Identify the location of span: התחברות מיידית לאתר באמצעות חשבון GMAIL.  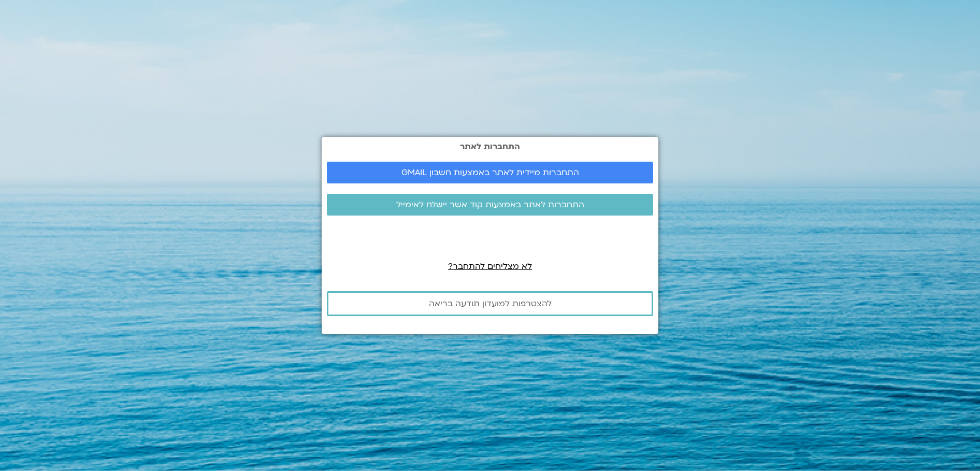
(490, 173).